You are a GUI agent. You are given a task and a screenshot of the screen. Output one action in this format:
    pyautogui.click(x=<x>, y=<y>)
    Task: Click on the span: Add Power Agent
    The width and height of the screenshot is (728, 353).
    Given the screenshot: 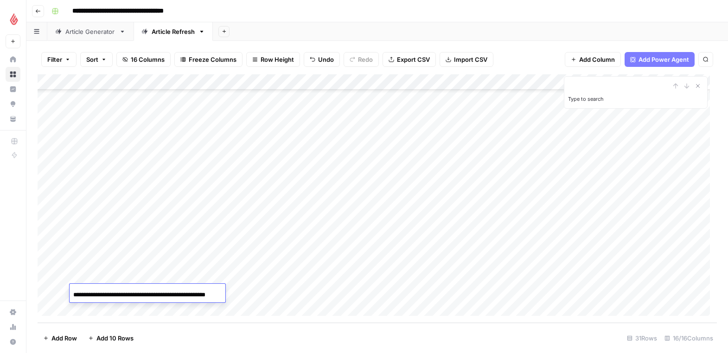 What is the action you would take?
    pyautogui.click(x=664, y=59)
    